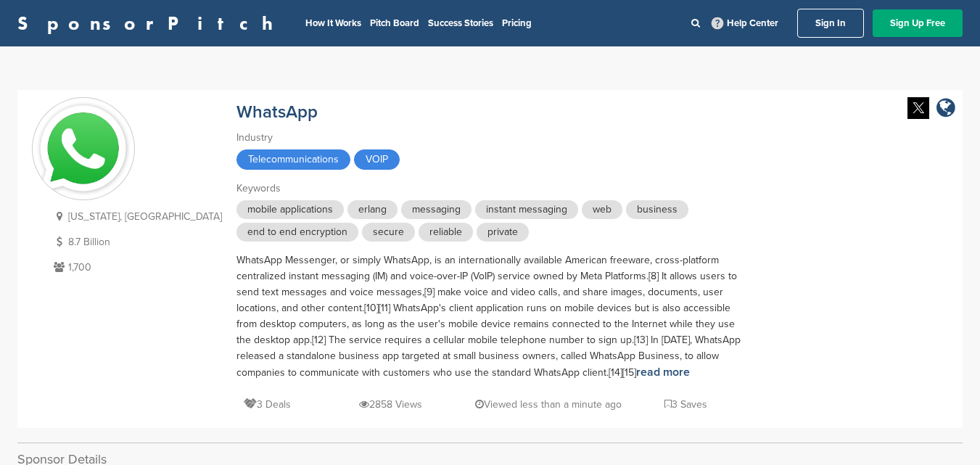 Image resolution: width=980 pixels, height=465 pixels. What do you see at coordinates (491, 189) in the screenshot?
I see `div: Keywords` at bounding box center [491, 189].